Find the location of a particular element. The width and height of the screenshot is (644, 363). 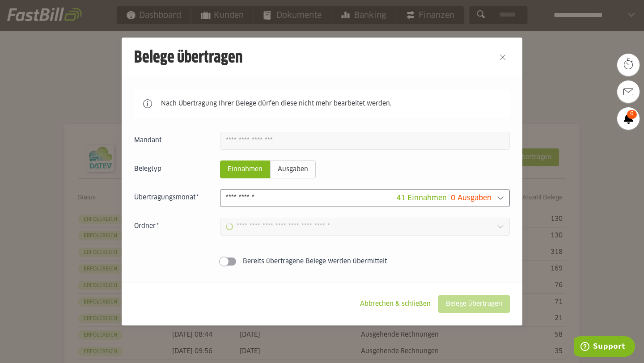

span: 0 Ausgaben is located at coordinates (470, 198).